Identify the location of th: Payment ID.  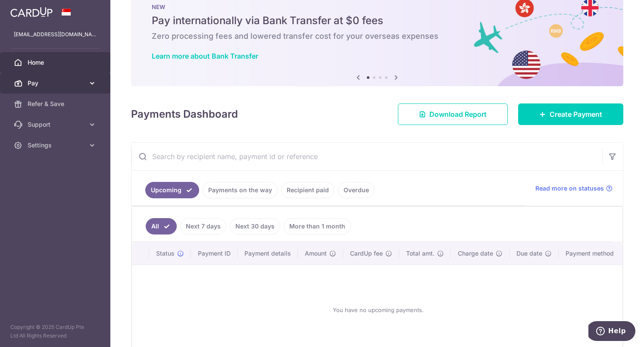
(214, 253).